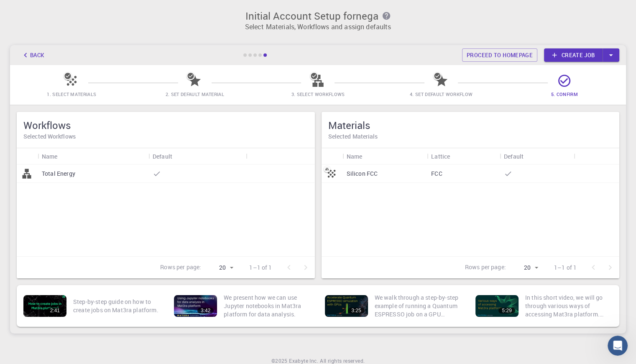 The height and width of the screenshot is (364, 636). What do you see at coordinates (362, 174) in the screenshot?
I see `p: Silicon FCC` at bounding box center [362, 174].